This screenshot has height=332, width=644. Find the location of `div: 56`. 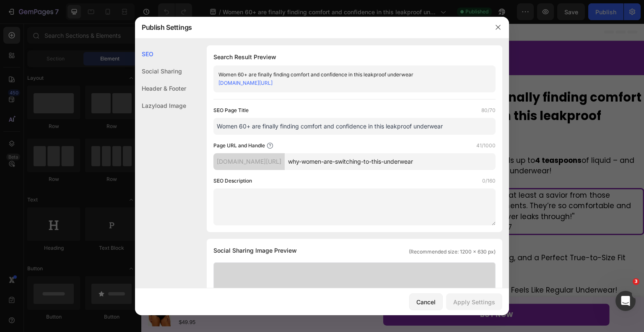

div: 56 is located at coordinates (267, 38).